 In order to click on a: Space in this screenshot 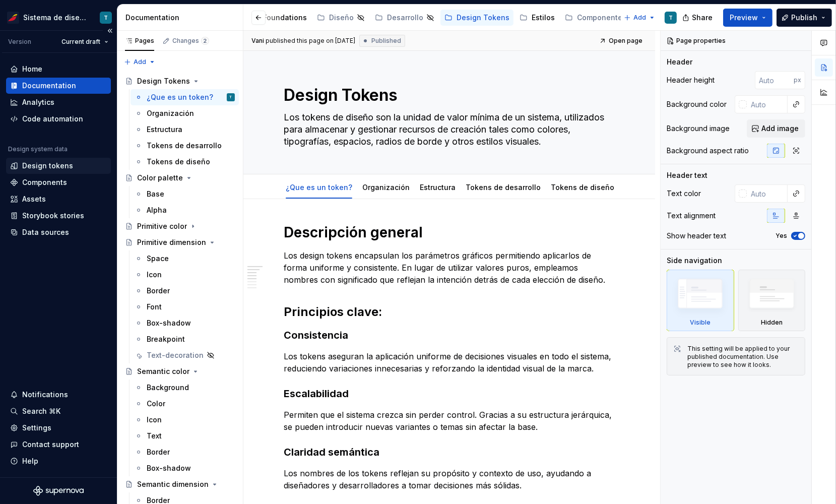, I will do `click(185, 258)`.